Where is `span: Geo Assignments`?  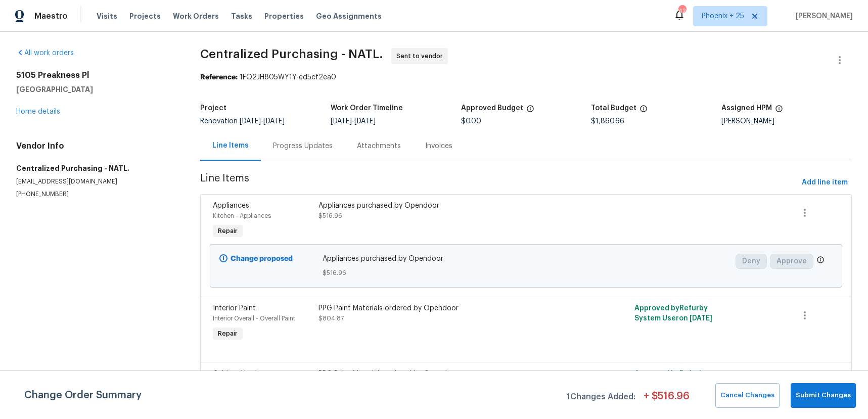 span: Geo Assignments is located at coordinates (349, 16).